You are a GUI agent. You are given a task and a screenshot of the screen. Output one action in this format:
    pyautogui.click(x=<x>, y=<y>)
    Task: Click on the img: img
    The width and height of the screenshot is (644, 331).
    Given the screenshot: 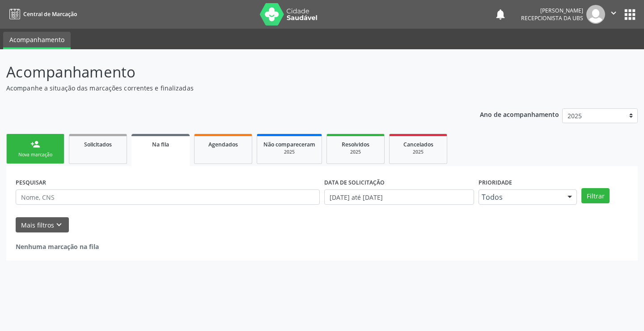 What is the action you would take?
    pyautogui.click(x=596, y=14)
    